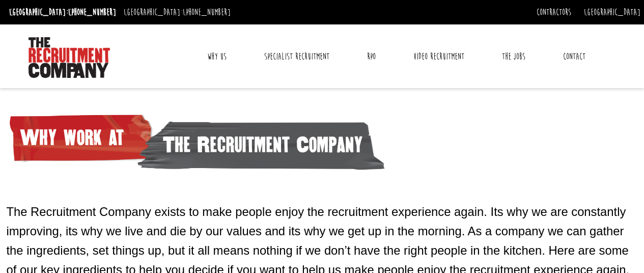 Image resolution: width=644 pixels, height=273 pixels. I want to click on a: RPO, so click(371, 57).